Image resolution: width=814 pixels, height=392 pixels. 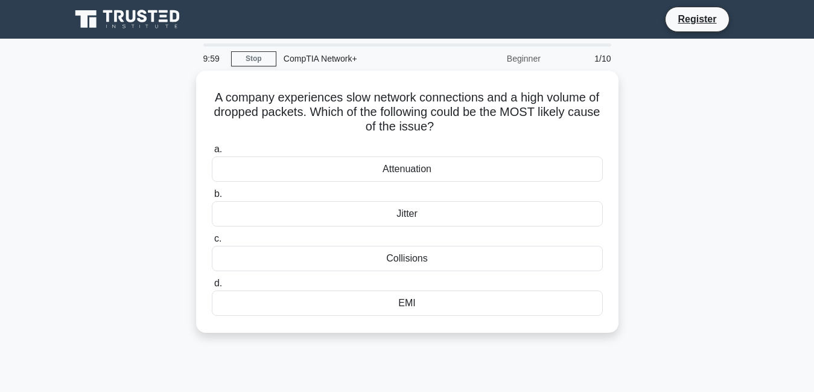 I want to click on div: 1/10, so click(x=583, y=59).